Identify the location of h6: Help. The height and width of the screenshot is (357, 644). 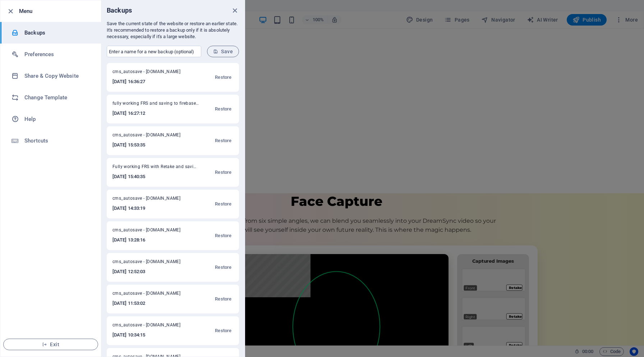
(57, 119).